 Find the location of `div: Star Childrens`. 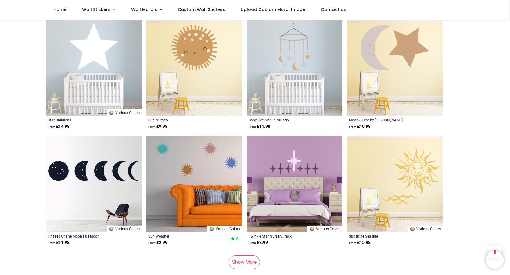

div: Star Childrens is located at coordinates (84, 120).